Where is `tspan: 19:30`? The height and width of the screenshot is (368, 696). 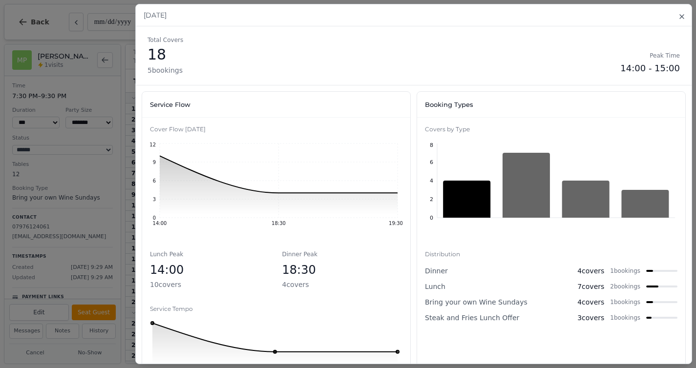 tspan: 19:30 is located at coordinates (396, 223).